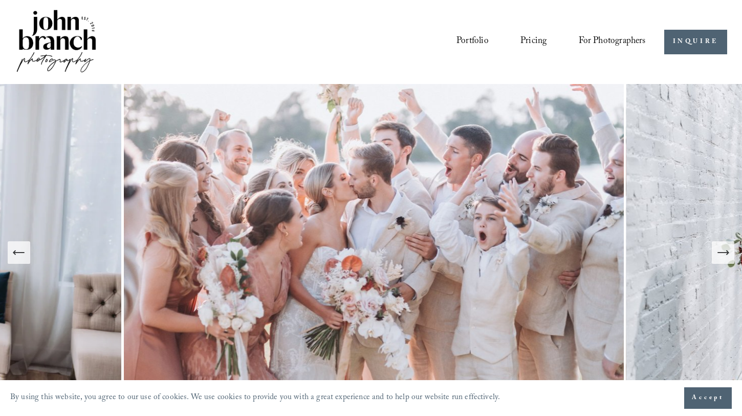  Describe the element at coordinates (708, 398) in the screenshot. I see `span: Accept` at that location.